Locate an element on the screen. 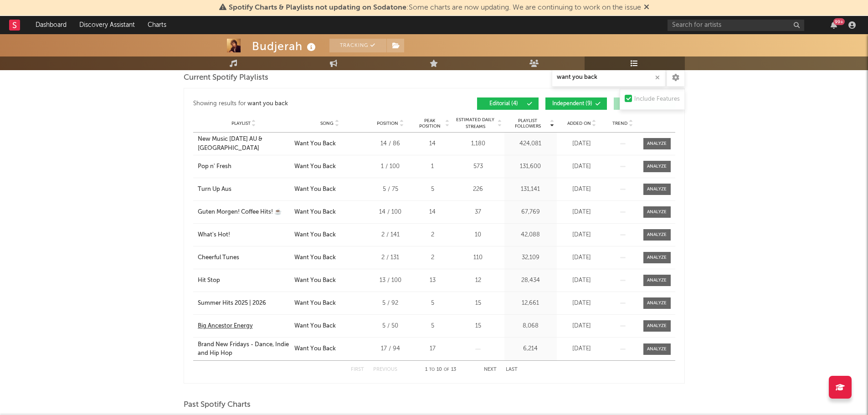  div: Include Features is located at coordinates (657, 100).